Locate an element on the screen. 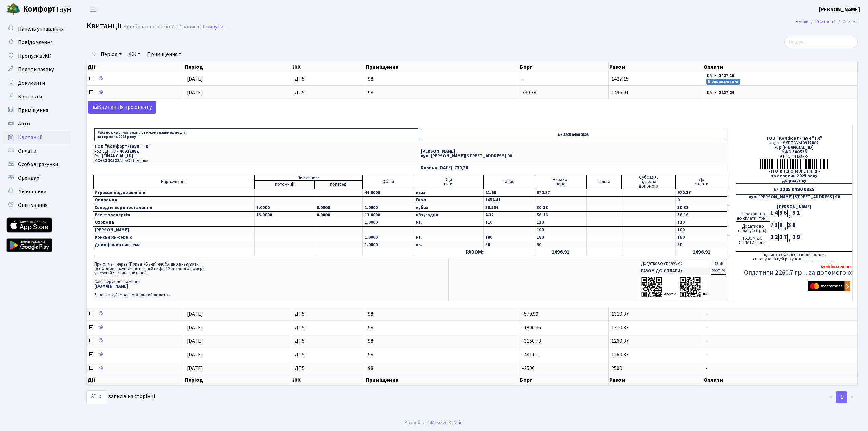 Image resolution: width=868 pixels, height=431 pixels. span: Квитанції is located at coordinates (30, 137).